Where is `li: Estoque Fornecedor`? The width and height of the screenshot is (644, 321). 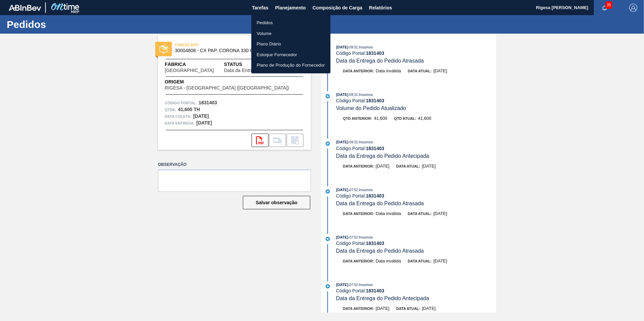 li: Estoque Fornecedor is located at coordinates (290, 55).